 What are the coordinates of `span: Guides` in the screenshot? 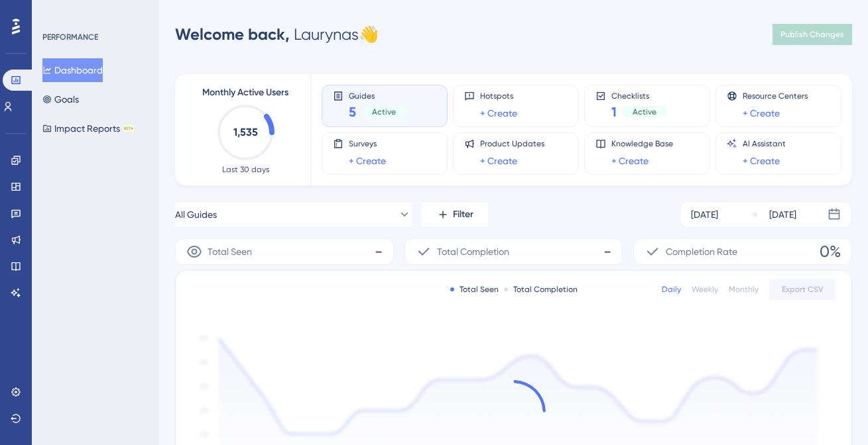 It's located at (377, 96).